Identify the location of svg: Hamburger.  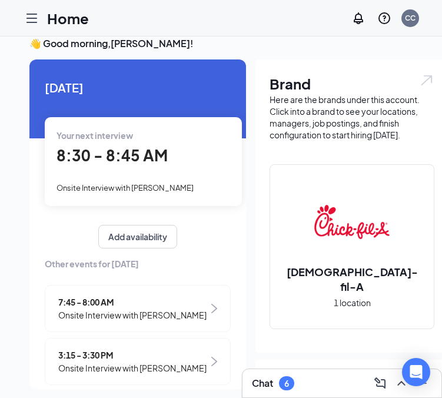
(32, 18).